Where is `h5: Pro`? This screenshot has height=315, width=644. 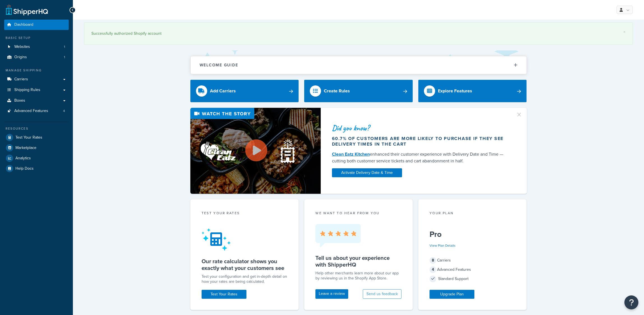 h5: Pro is located at coordinates (472, 235).